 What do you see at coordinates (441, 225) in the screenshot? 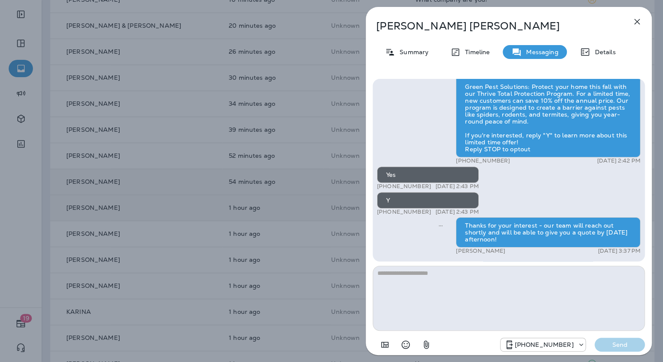
I see `span: Sent` at bounding box center [441, 225].